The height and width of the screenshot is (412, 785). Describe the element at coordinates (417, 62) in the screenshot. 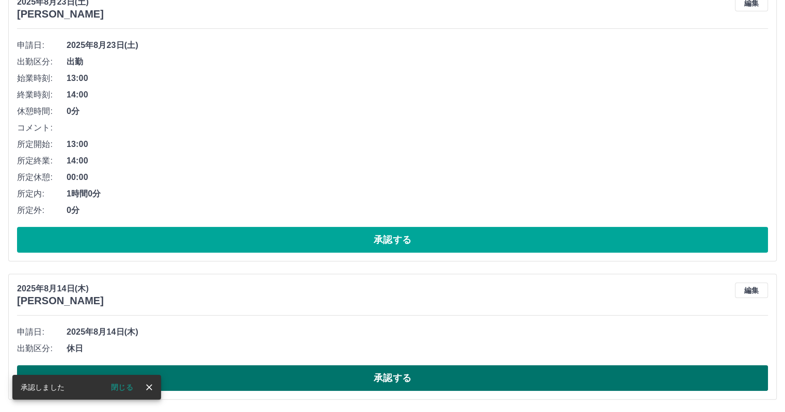

I see `span: 出勤` at that location.